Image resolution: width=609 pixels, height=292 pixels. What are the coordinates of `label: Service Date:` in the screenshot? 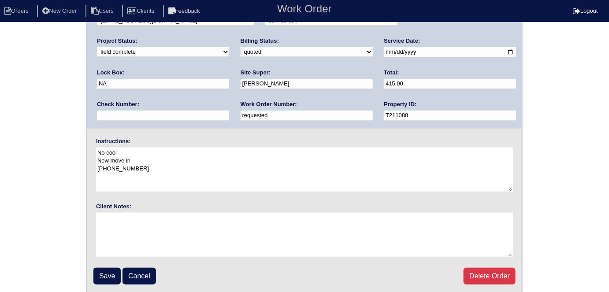 It's located at (402, 41).